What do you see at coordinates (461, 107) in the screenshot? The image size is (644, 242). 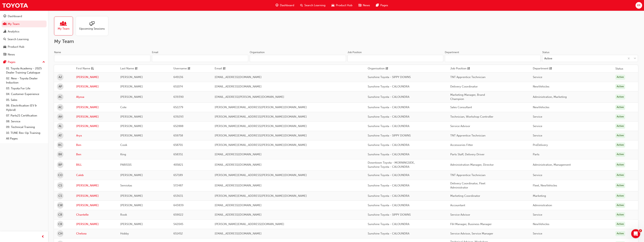 I see `span: Sales Consultant` at bounding box center [461, 107].